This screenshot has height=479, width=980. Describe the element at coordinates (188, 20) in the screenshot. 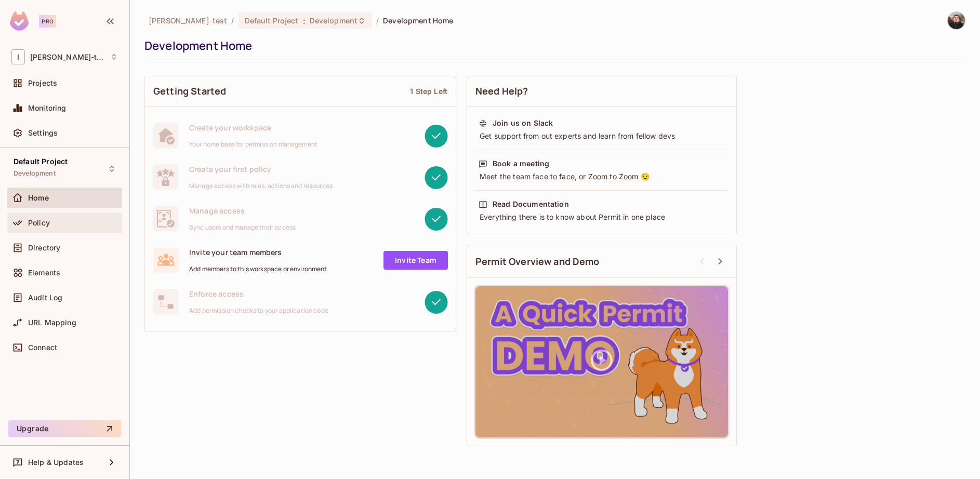

I see `span: the active workspace` at that location.